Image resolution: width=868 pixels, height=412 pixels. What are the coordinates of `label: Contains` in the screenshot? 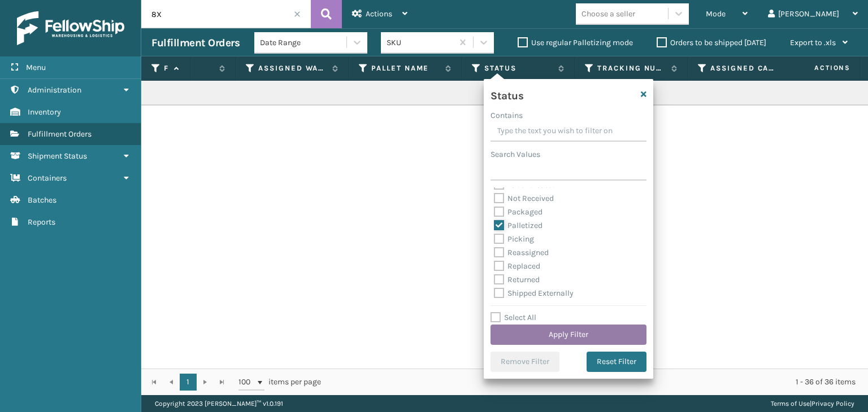 It's located at (506, 116).